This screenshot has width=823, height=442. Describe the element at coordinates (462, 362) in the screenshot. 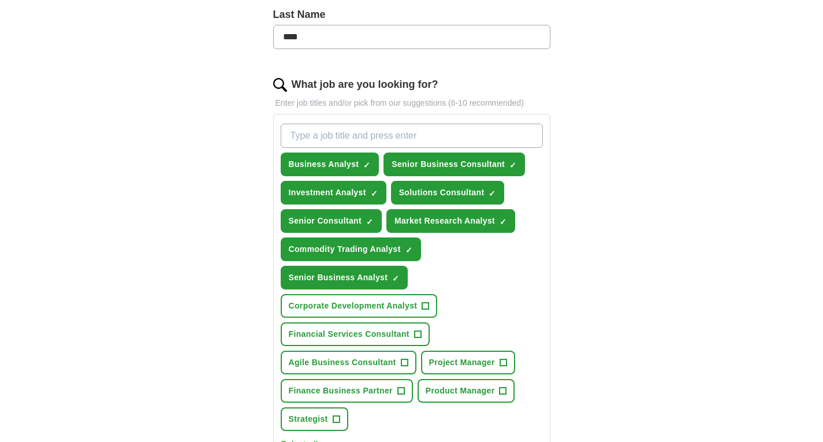

I see `span: Project Manager` at that location.